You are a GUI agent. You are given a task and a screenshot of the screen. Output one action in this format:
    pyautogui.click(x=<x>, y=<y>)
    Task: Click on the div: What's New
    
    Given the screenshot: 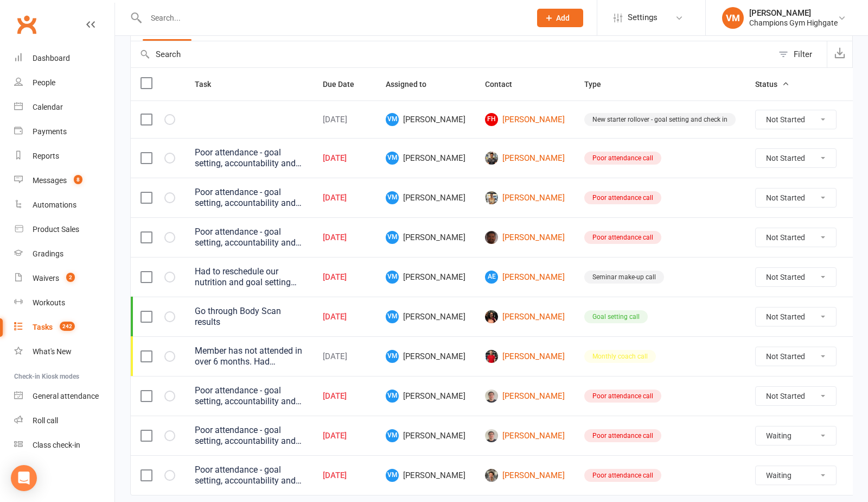 What is the action you would take?
    pyautogui.click(x=52, y=351)
    